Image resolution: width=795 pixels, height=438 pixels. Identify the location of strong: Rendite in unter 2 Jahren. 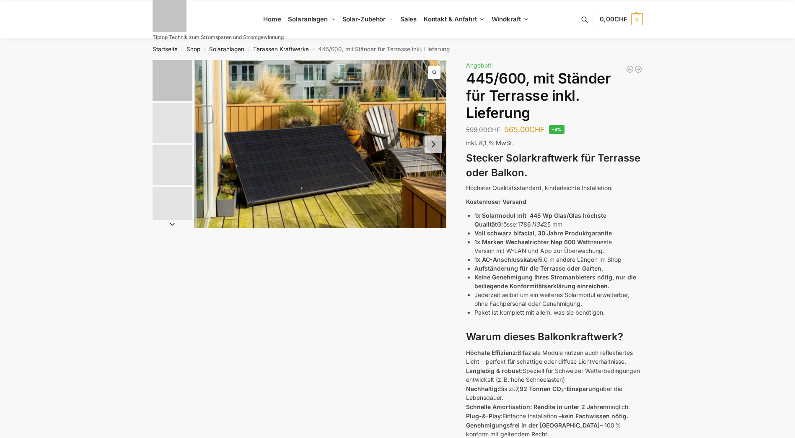
(570, 406).